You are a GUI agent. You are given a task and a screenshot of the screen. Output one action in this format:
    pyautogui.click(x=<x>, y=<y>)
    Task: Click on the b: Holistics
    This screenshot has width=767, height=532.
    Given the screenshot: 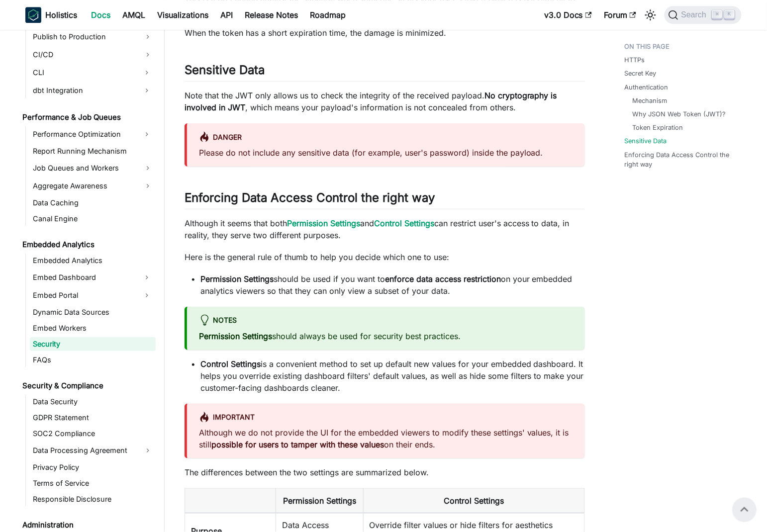 What is the action you would take?
    pyautogui.click(x=61, y=15)
    